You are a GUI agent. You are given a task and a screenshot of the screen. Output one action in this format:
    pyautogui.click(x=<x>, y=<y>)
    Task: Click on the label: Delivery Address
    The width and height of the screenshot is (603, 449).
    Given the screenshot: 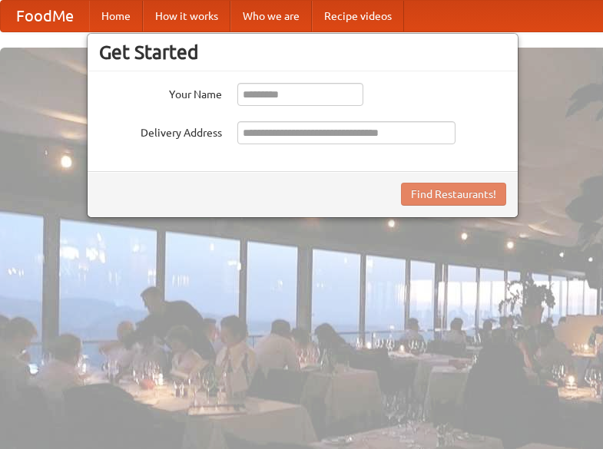 What is the action you would take?
    pyautogui.click(x=161, y=131)
    